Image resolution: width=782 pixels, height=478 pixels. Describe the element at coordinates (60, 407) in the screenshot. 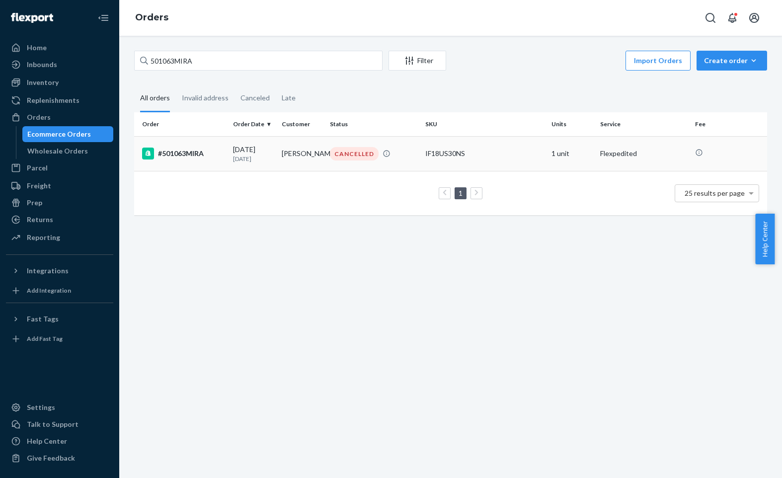

I see `a: Settings` at that location.